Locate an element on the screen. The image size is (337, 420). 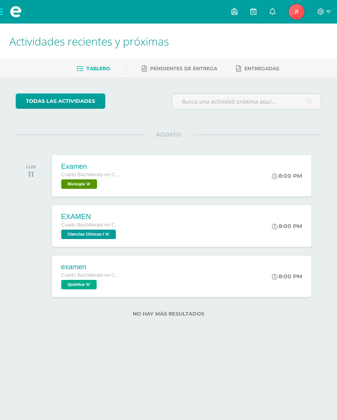
div: LUN is located at coordinates (31, 167).